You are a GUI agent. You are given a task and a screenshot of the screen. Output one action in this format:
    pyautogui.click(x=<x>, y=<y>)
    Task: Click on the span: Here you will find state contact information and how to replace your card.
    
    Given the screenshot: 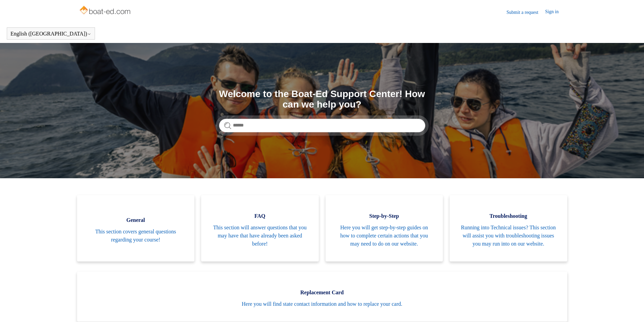 What is the action you would take?
    pyautogui.click(x=322, y=304)
    